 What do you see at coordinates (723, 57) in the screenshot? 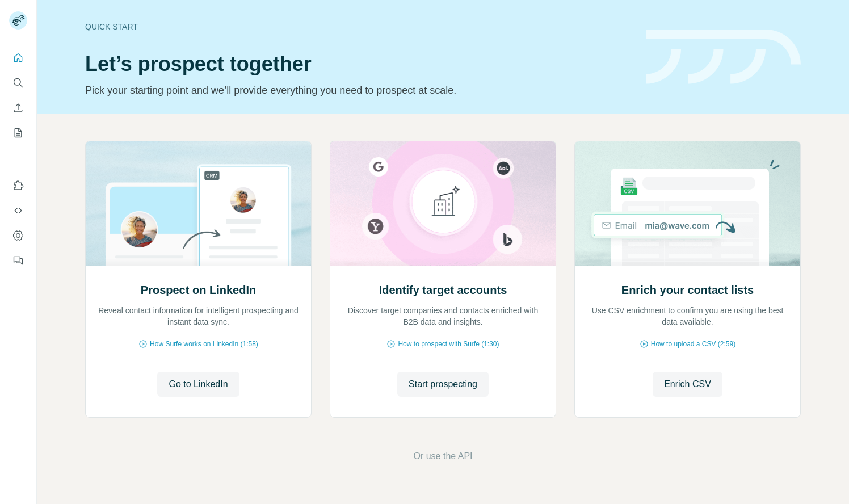
I see `img: banner` at bounding box center [723, 57].